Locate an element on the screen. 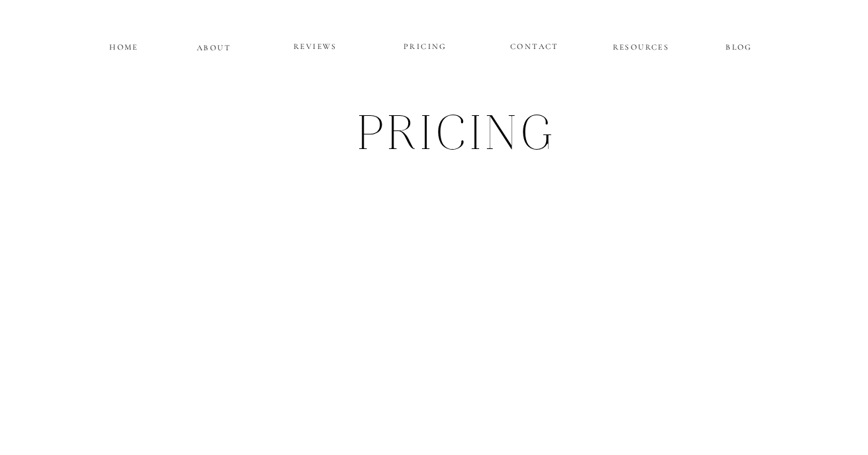 The height and width of the screenshot is (455, 868). p: BLOG is located at coordinates (739, 45).